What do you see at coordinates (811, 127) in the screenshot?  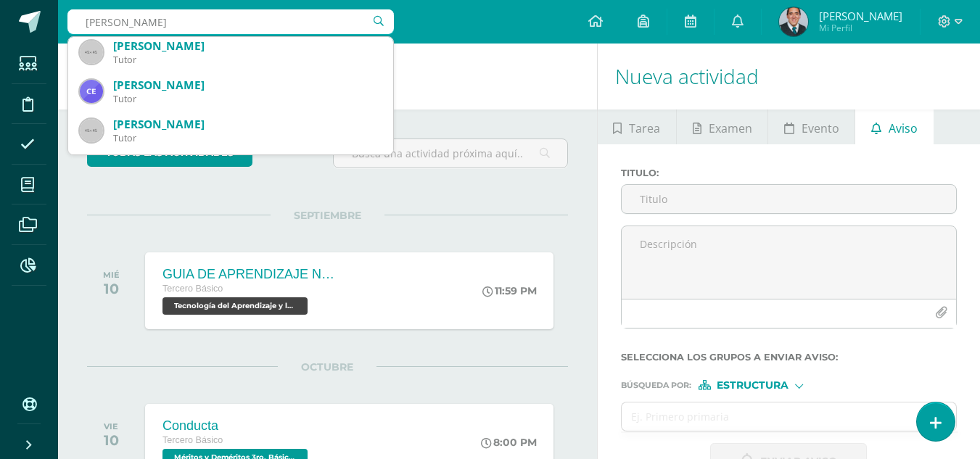 I see `a: Evento` at bounding box center [811, 127].